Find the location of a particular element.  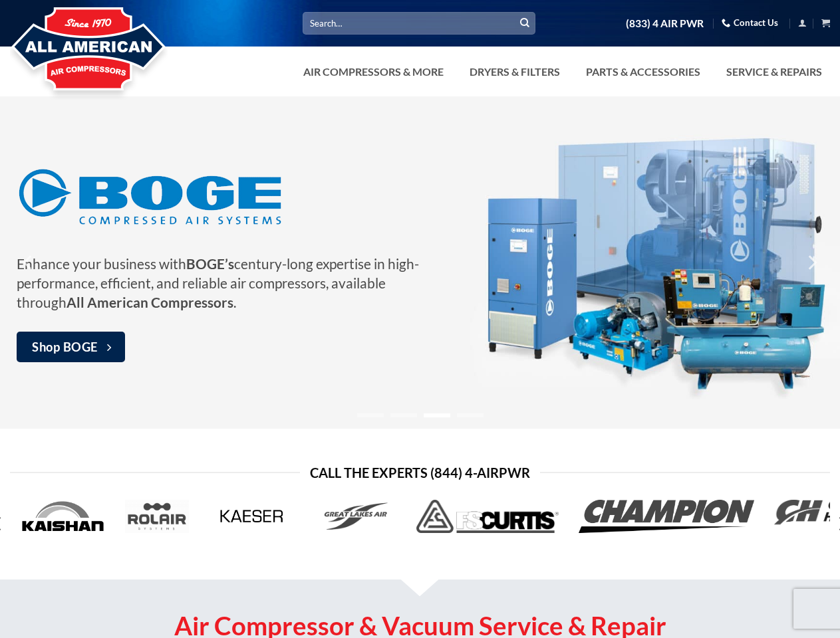

input: Search… is located at coordinates (419, 22).